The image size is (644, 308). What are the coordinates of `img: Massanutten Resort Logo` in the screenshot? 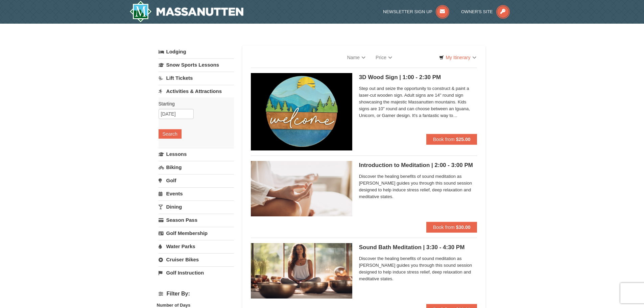 It's located at (187, 11).